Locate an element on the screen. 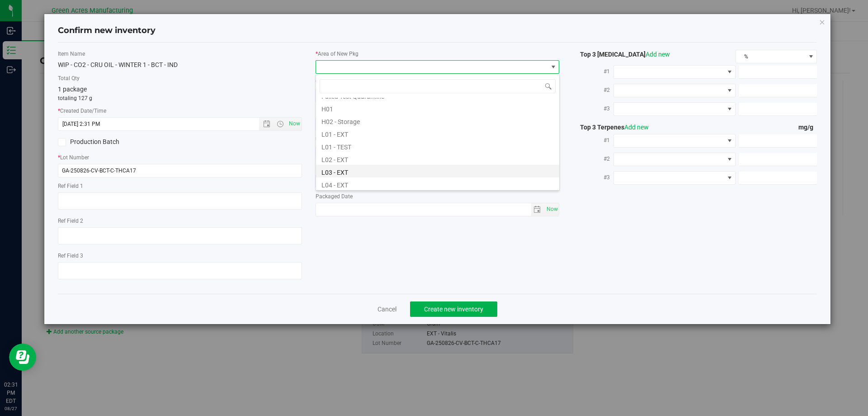 This screenshot has height=416, width=868. label: Ref Field 1 is located at coordinates (180, 186).